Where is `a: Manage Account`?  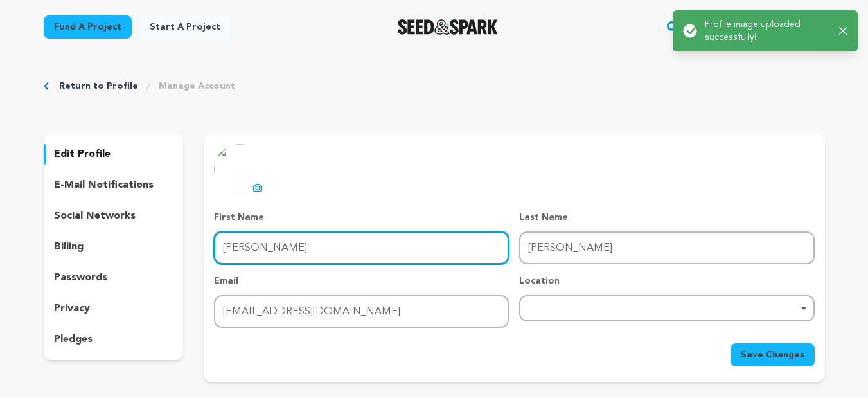 a: Manage Account is located at coordinates (197, 86).